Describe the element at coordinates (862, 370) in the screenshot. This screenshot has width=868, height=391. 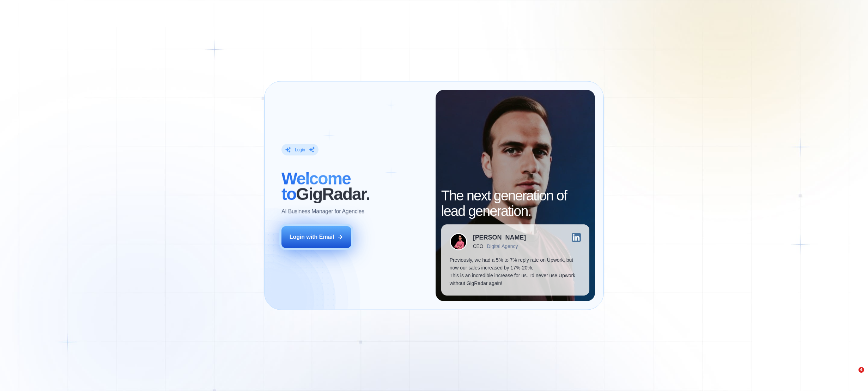
I see `span: 4` at that location.